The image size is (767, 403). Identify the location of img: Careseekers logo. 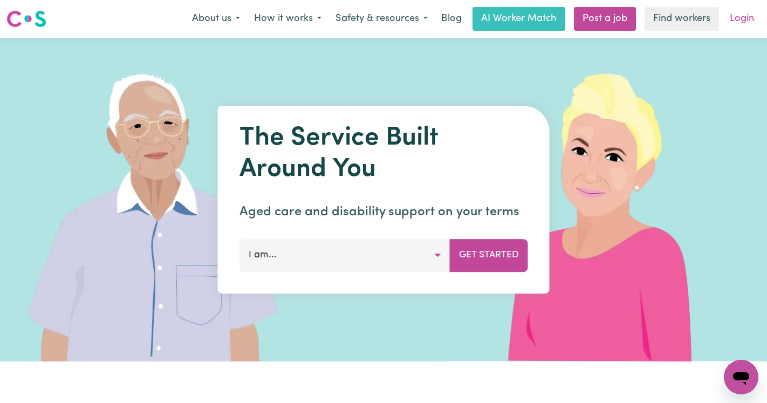
(26, 19).